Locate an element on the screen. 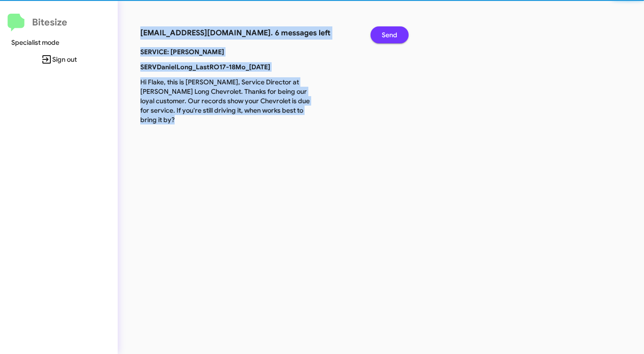 This screenshot has height=354, width=644. span: Sign out is located at coordinates (59, 59).